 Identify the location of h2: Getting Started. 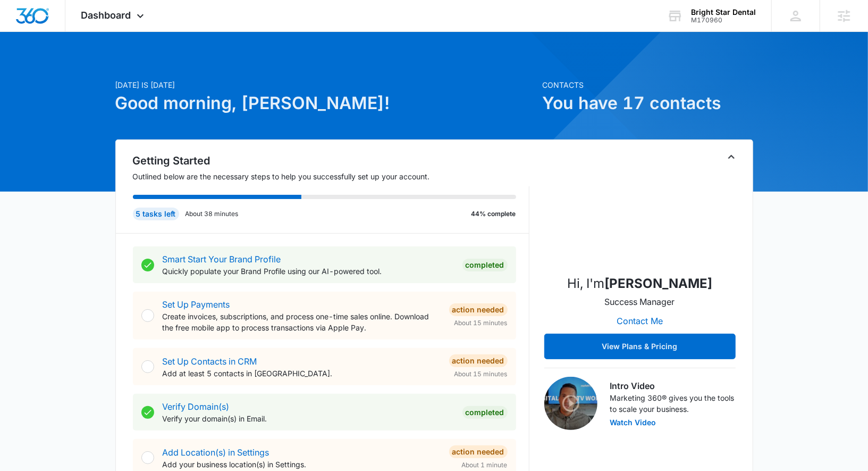
(331, 160).